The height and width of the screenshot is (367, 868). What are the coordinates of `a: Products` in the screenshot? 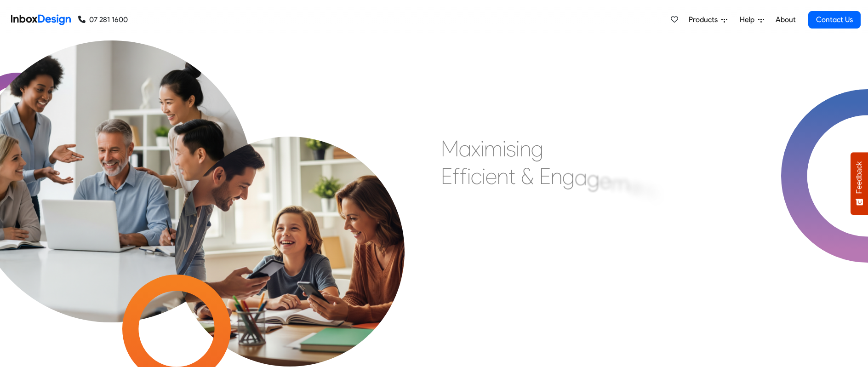 It's located at (708, 20).